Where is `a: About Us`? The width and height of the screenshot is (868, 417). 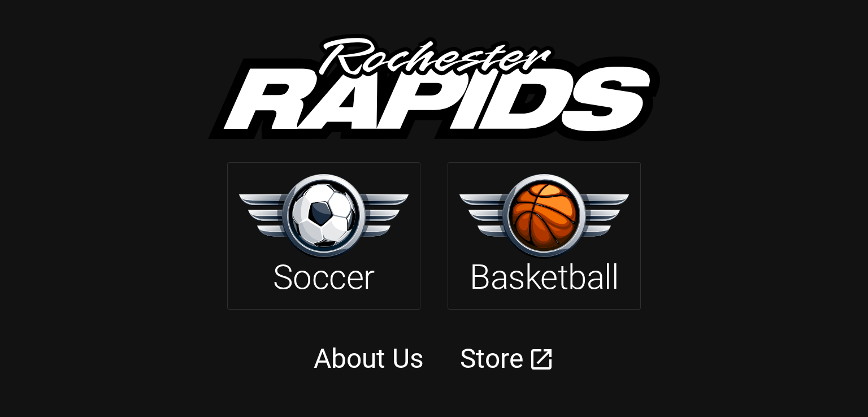
a: About Us is located at coordinates (369, 358).